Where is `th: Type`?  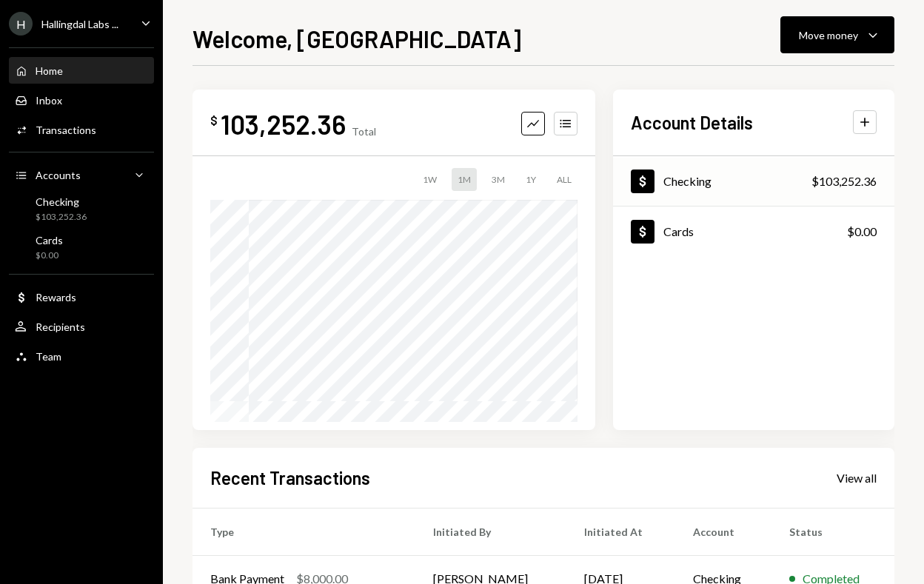
th: Type is located at coordinates (303, 532).